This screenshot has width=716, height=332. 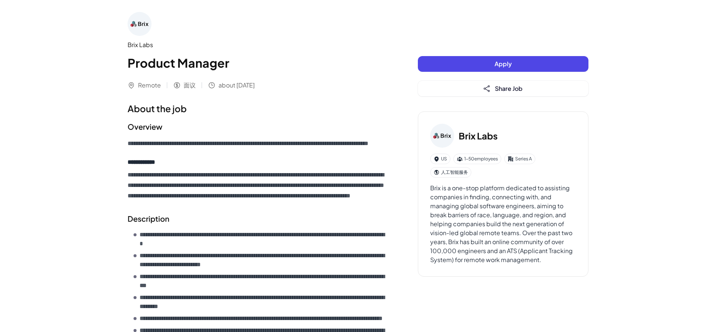 I want to click on h2: Description, so click(x=258, y=219).